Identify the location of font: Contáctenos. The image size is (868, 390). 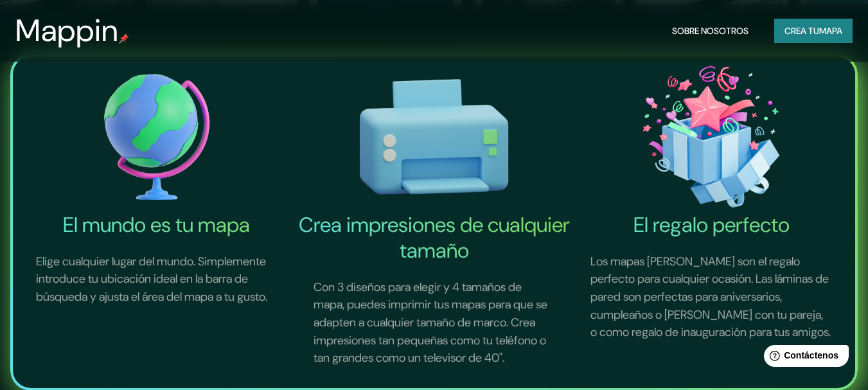
(57, 16).